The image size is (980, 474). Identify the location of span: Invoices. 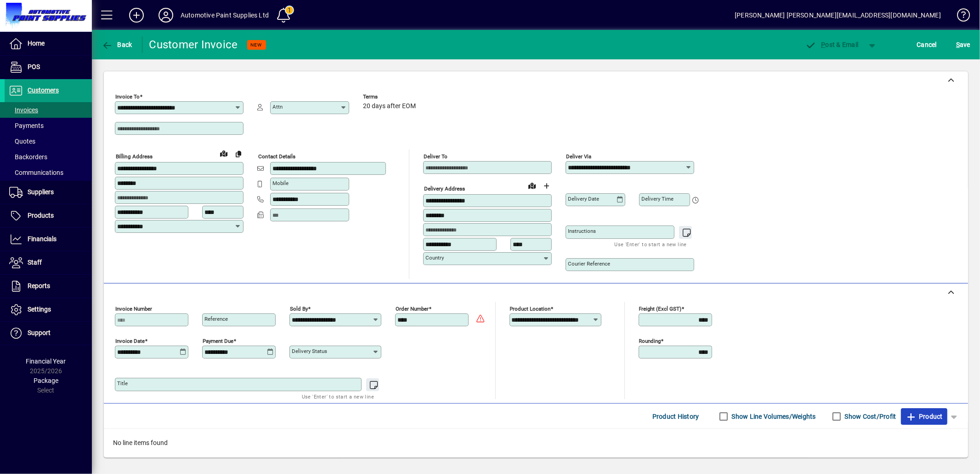
(24, 110).